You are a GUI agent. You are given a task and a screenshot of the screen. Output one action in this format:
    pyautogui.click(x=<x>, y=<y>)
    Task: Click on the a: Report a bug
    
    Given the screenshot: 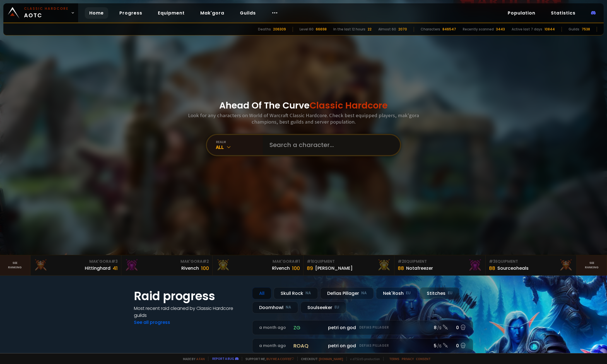 What is the action you would take?
    pyautogui.click(x=223, y=358)
    